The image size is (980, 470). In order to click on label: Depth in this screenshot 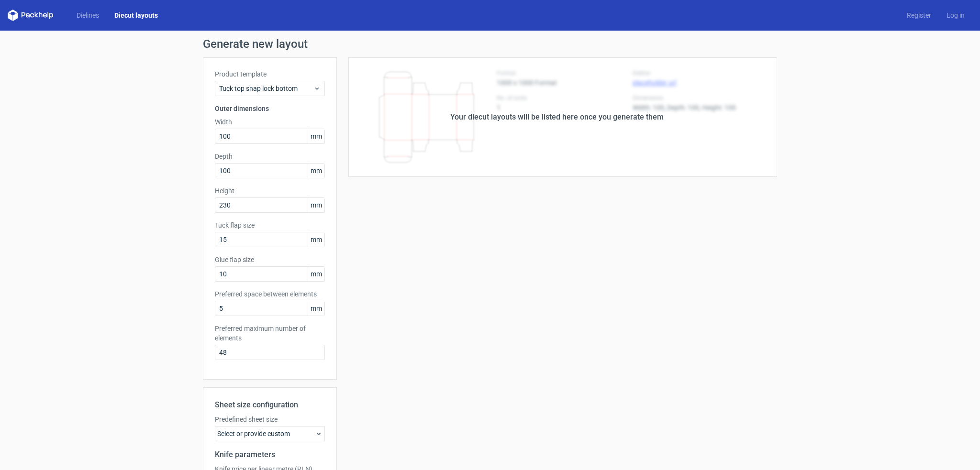, I will do `click(270, 156)`.